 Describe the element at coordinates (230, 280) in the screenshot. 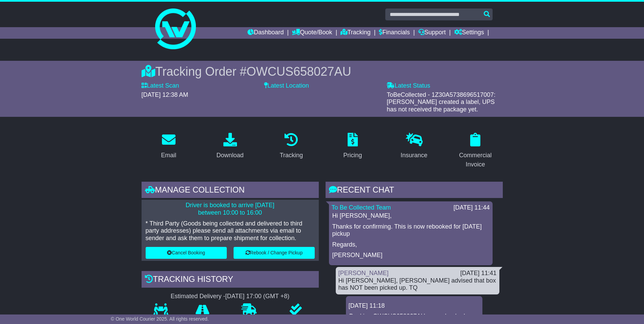

I see `div: Tracking history` at that location.